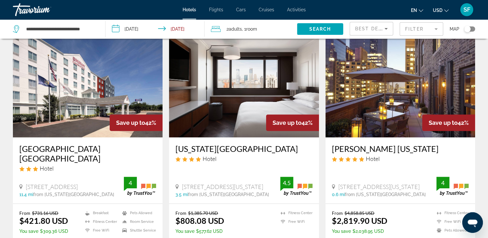  Describe the element at coordinates (155, 29) in the screenshot. I see `button: Check-in date: Sep 21, 2025 Check-out date: Sep 23, 2025` at that location.